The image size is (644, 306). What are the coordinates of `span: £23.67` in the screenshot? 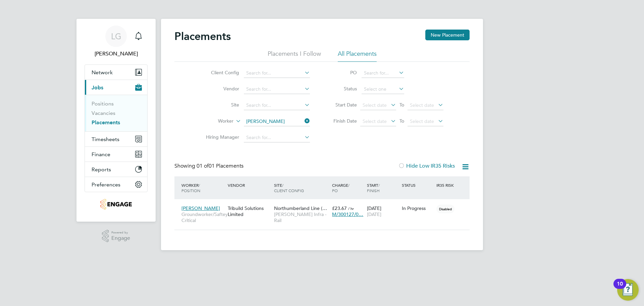 It's located at (339, 208).